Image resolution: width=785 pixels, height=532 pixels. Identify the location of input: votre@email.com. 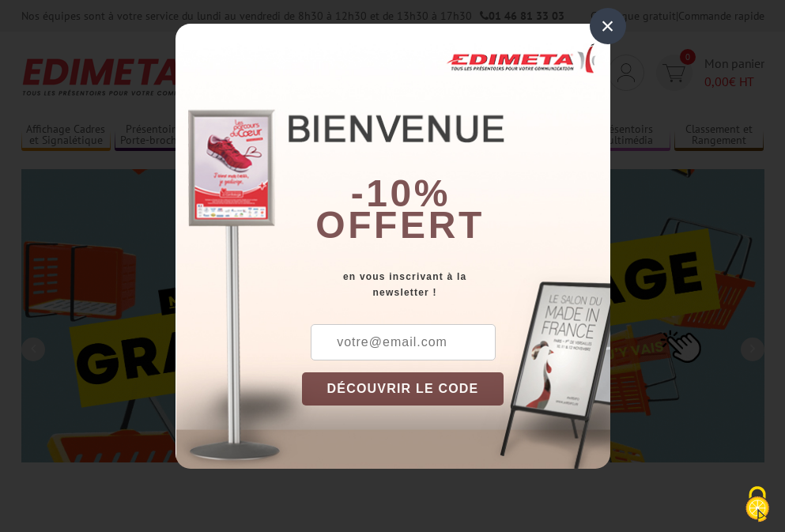
(403, 342).